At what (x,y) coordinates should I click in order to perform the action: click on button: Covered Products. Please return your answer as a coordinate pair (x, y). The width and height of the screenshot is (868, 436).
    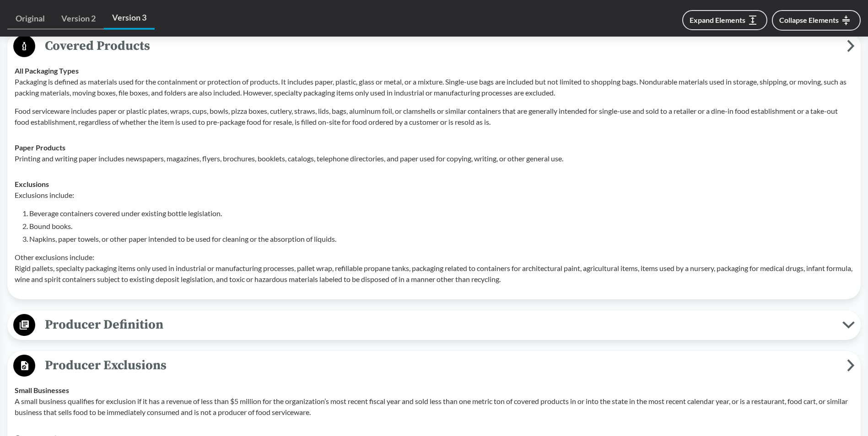
    Looking at the image, I should click on (434, 46).